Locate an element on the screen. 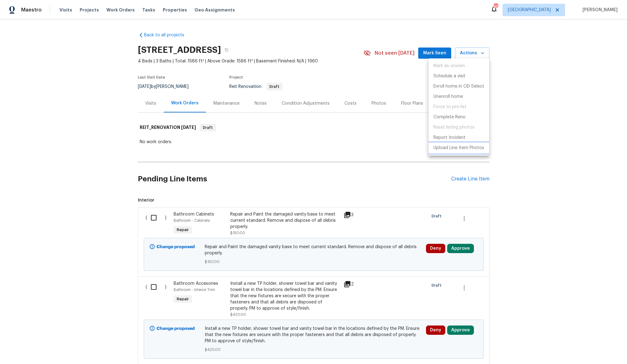 The height and width of the screenshot is (364, 627). p: Report Incident is located at coordinates (449, 138).